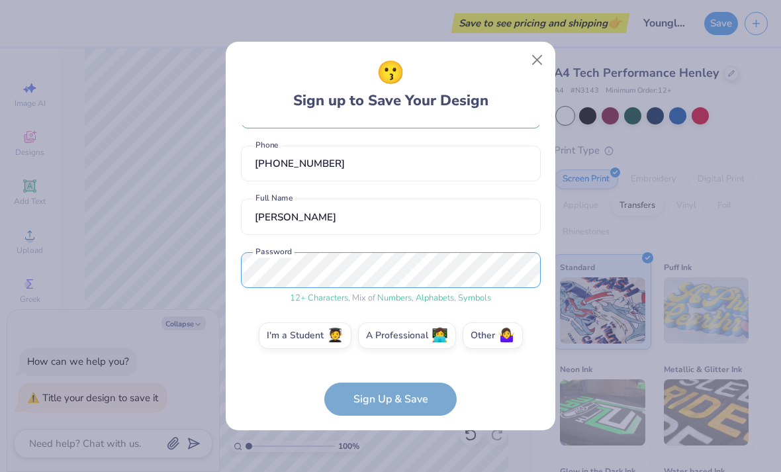  What do you see at coordinates (395, 298) in the screenshot?
I see `span: Numbers` at bounding box center [395, 298].